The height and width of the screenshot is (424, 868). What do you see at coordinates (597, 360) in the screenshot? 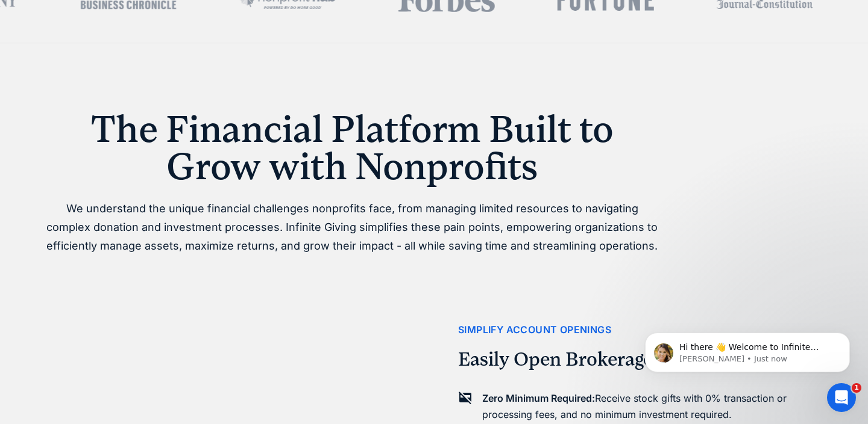
I see `h2: Easily Open Brokerage Accounts` at bounding box center [597, 360].